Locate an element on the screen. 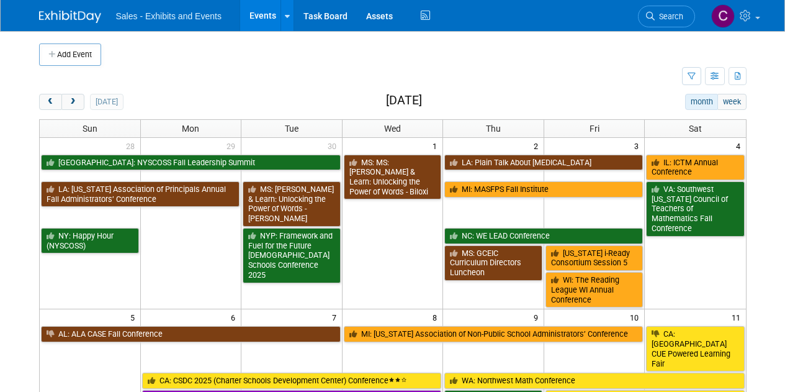 The height and width of the screenshot is (392, 785). span: 3 is located at coordinates (639, 145).